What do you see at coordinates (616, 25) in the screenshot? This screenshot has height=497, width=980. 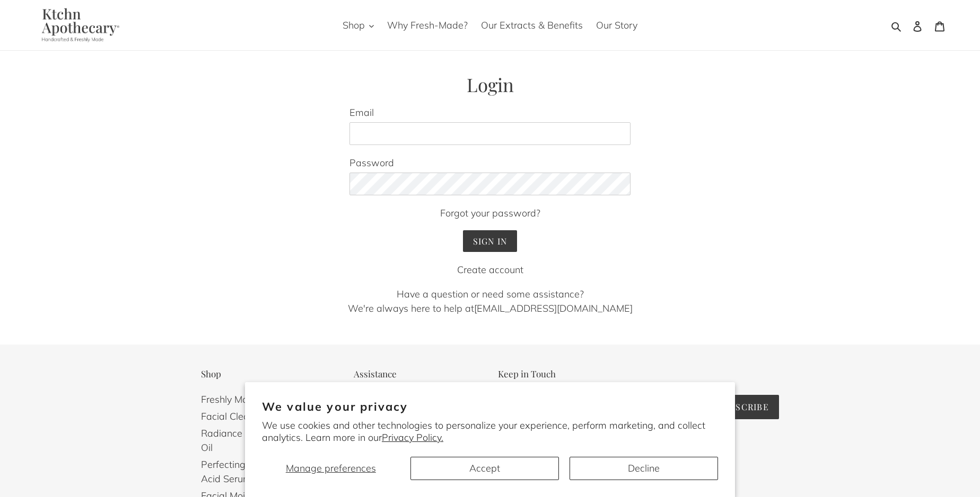 I see `a: Our Story` at bounding box center [616, 25].